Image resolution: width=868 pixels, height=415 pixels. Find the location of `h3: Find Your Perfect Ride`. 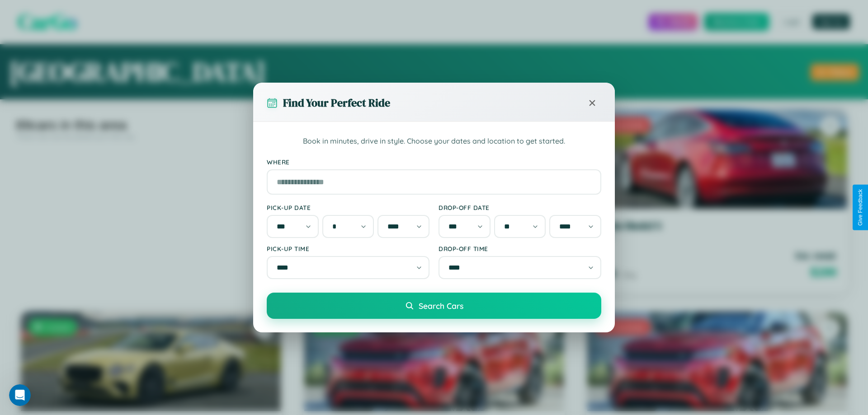

h3: Find Your Perfect Ride is located at coordinates (337, 102).